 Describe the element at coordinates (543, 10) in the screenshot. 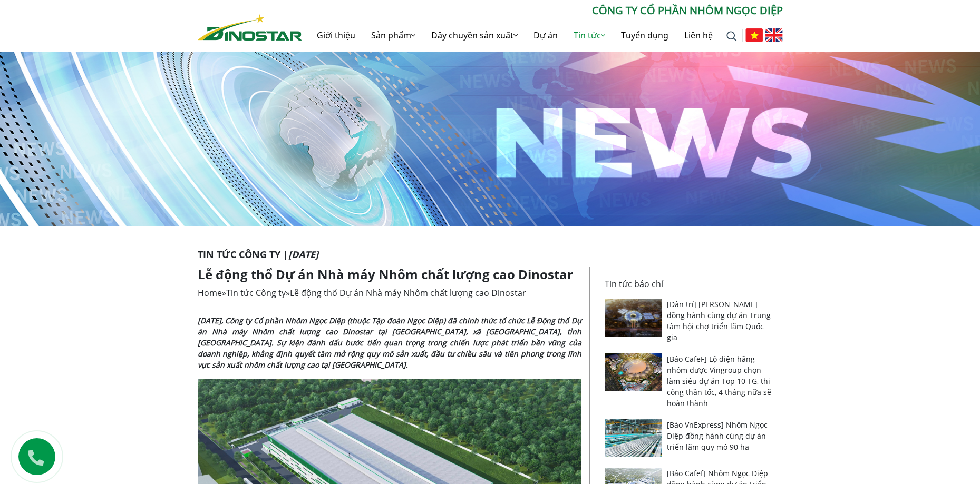

I see `p: CÔNG TY CỔ PHẦN NHÔM NGỌC DIỆP` at that location.